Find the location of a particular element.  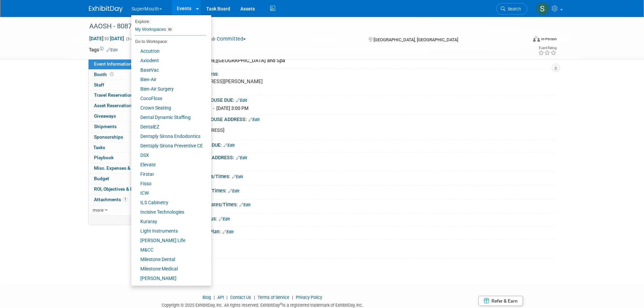

a: BaseVac is located at coordinates (168, 70).